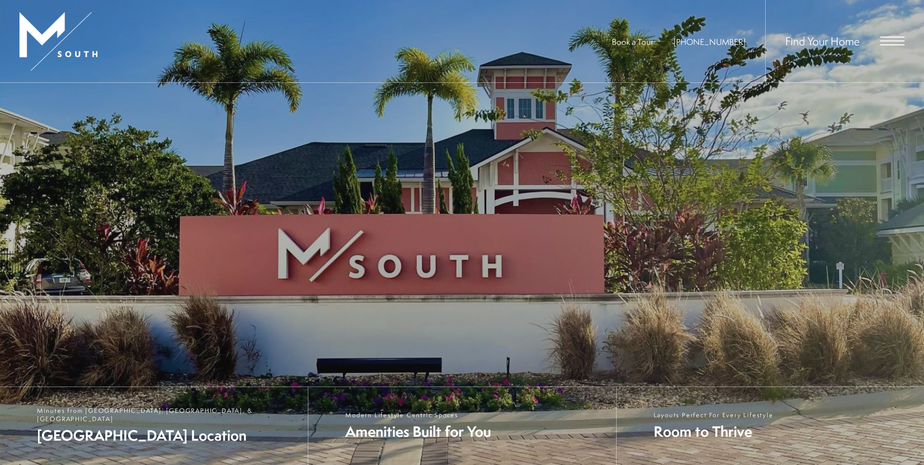  Describe the element at coordinates (632, 41) in the screenshot. I see `span: Book a Tour` at that location.